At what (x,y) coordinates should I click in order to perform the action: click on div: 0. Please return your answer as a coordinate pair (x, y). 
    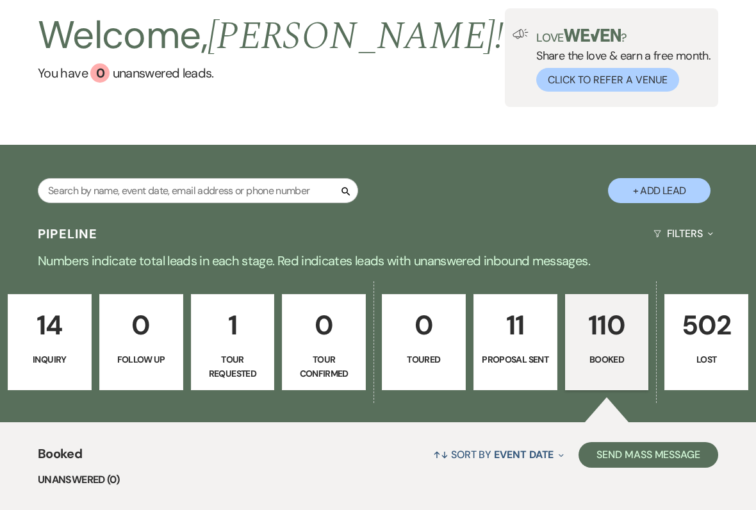
    Looking at the image, I should click on (100, 73).